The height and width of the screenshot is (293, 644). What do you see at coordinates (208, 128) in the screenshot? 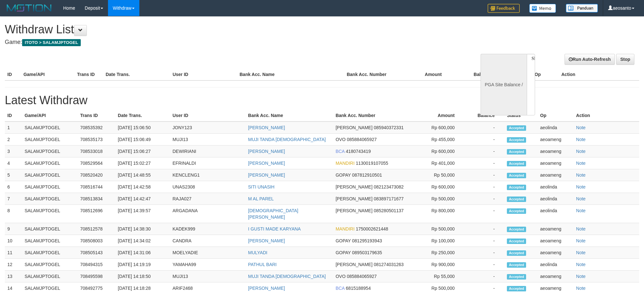
I see `td: JONY123` at bounding box center [208, 128].